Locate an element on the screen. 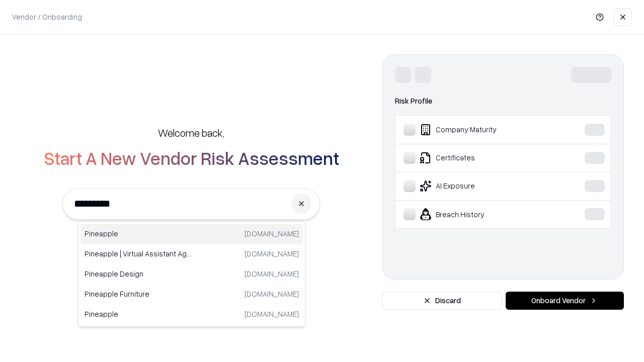  div: Risk Profile is located at coordinates (504, 101).